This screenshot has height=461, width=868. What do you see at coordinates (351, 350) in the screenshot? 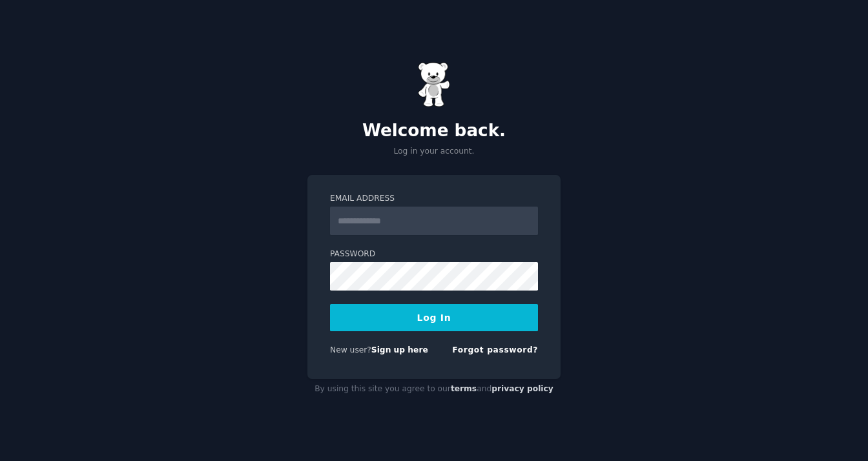
I see `span: New user?` at bounding box center [351, 350].